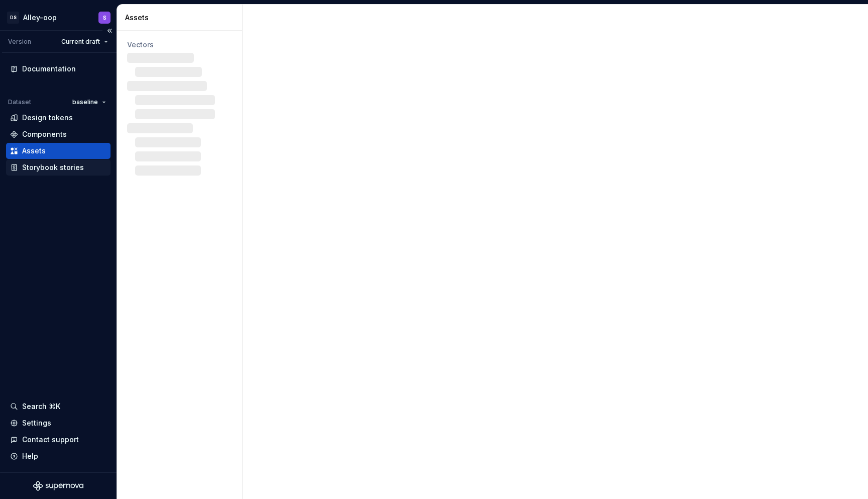  Describe the element at coordinates (58, 440) in the screenshot. I see `button: Contact support` at that location.